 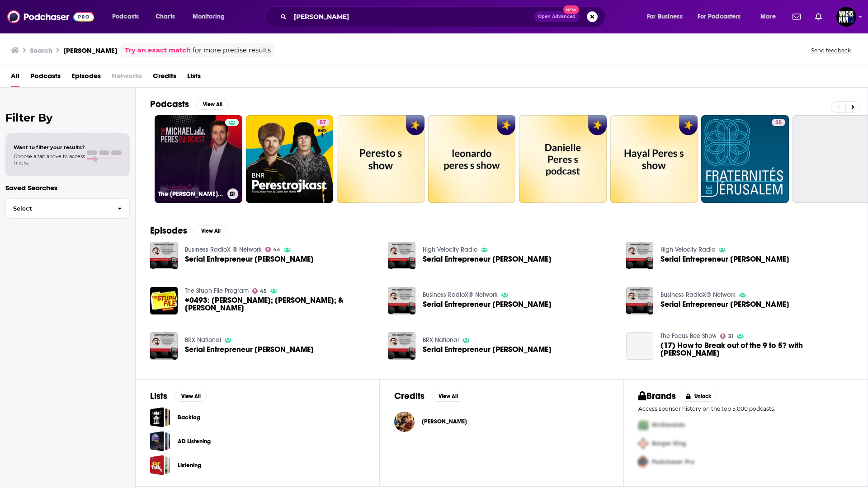 I want to click on a: PodcastsView All, so click(x=189, y=104).